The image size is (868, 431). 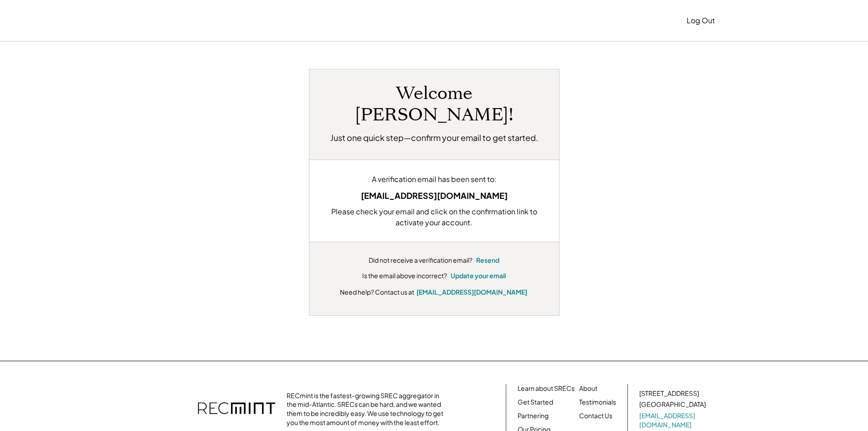 What do you see at coordinates (191, 21) in the screenshot?
I see `img: yH5BAEAAAAALAAAAAABAAEAAAIBRAA7` at bounding box center [191, 21].